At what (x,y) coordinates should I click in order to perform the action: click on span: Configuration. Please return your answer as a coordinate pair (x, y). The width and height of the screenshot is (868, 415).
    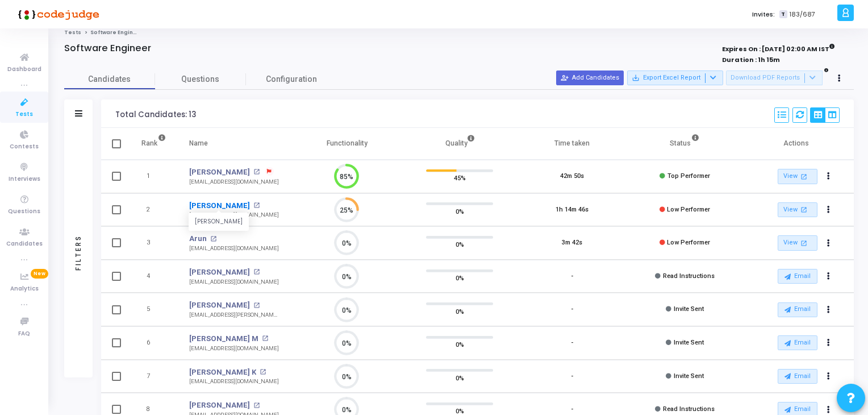
    Looking at the image, I should click on (291, 79).